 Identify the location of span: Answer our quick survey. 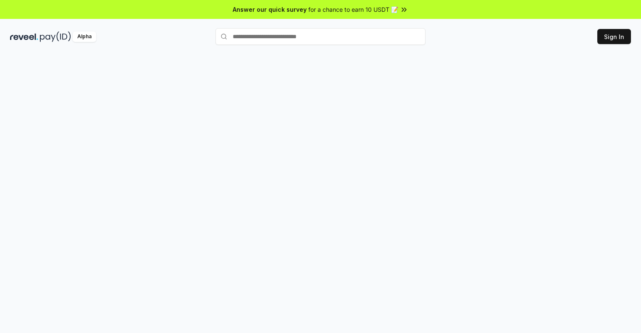
(270, 9).